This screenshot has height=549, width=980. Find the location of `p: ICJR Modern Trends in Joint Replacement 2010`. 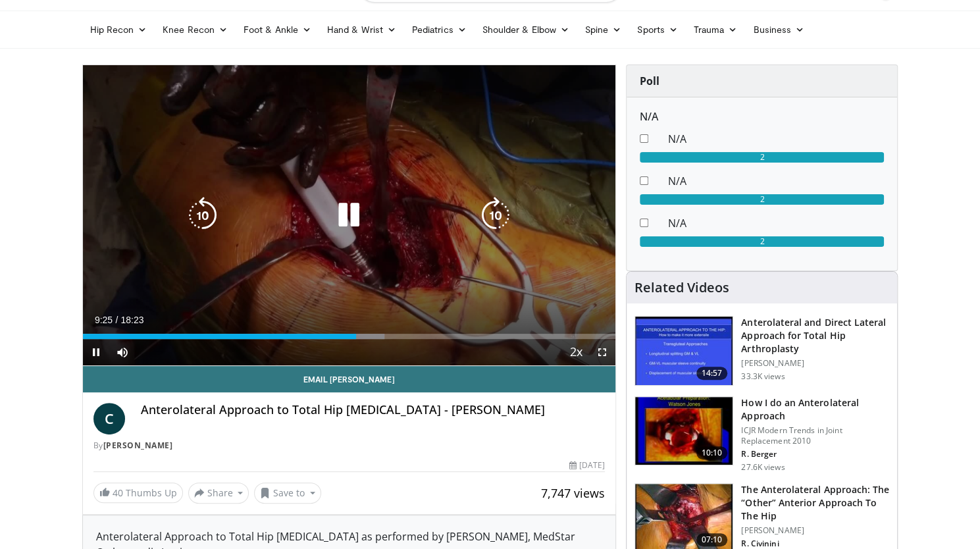

p: ICJR Modern Trends in Joint Replacement 2010 is located at coordinates (815, 436).